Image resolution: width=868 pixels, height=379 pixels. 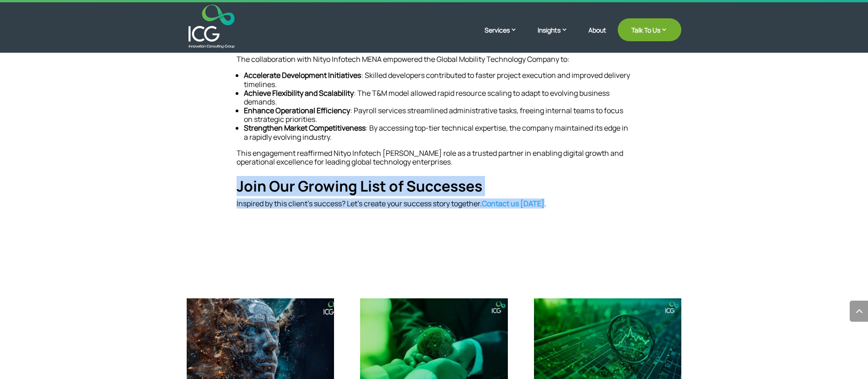 I want to click on p: : By accessing top-tier technical expertise, the company maintained its edge in a rapidly evolvin..., so click(x=438, y=133).